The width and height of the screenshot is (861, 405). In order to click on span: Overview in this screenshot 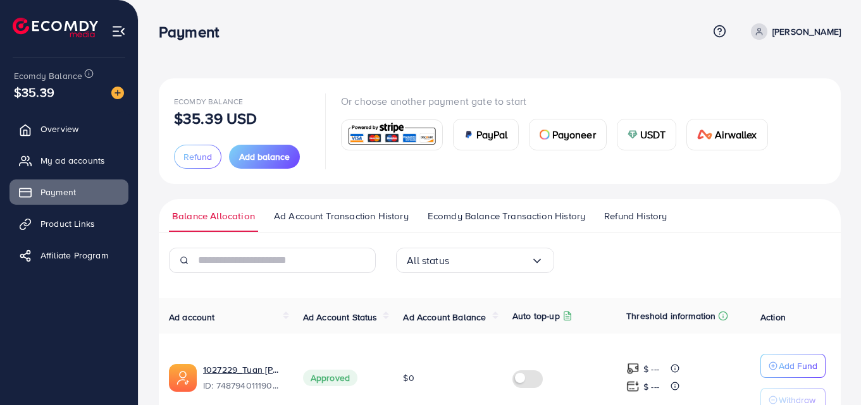, I will do `click(59, 129)`.